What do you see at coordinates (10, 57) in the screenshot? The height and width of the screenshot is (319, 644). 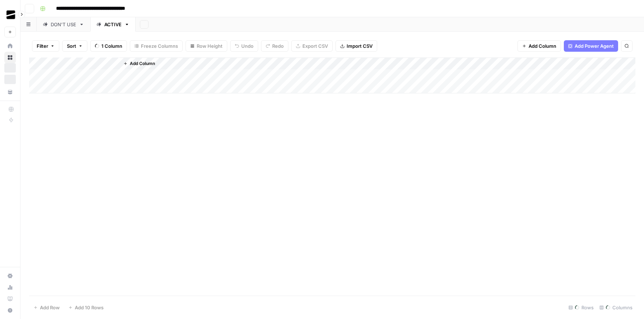 I see `a: Browse` at bounding box center [10, 57].